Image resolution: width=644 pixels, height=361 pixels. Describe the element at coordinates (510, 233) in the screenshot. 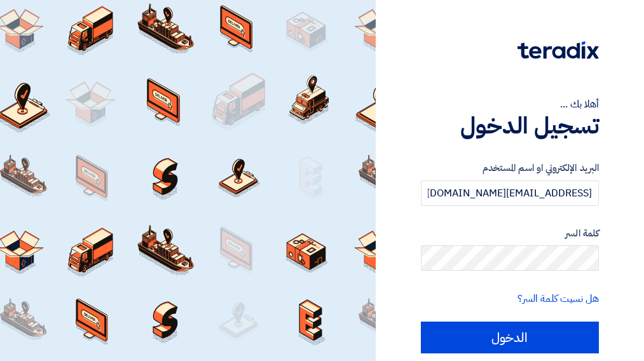

I see `label: كلمة السر` at that location.